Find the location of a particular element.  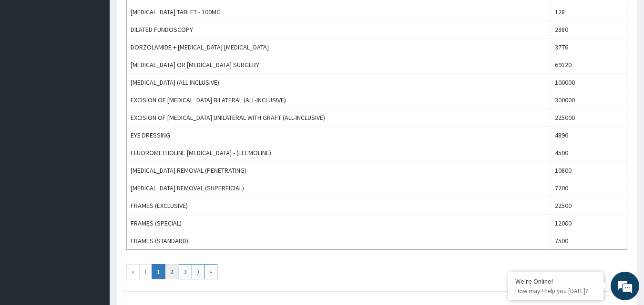

td: 7200 is located at coordinates (589, 188).